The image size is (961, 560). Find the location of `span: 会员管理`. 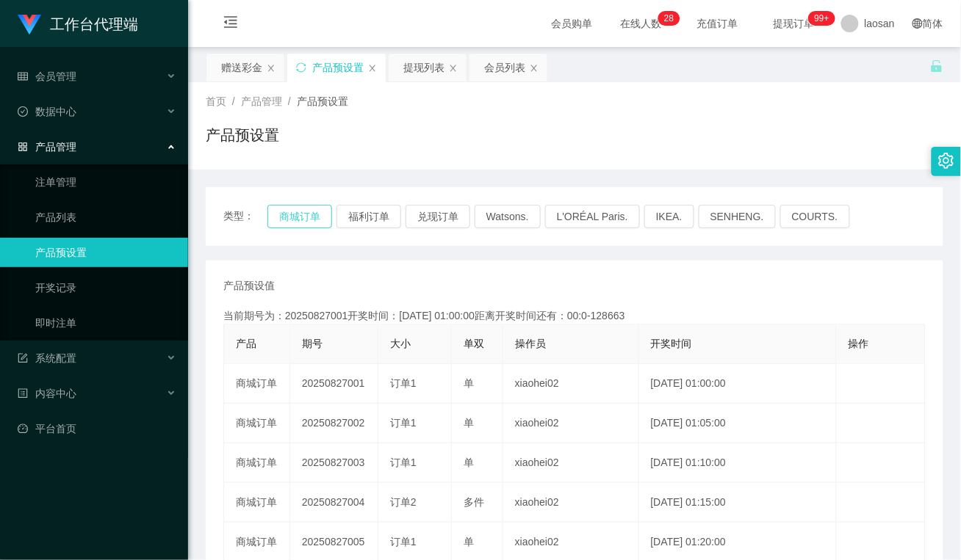

span: 会员管理 is located at coordinates (47, 77).